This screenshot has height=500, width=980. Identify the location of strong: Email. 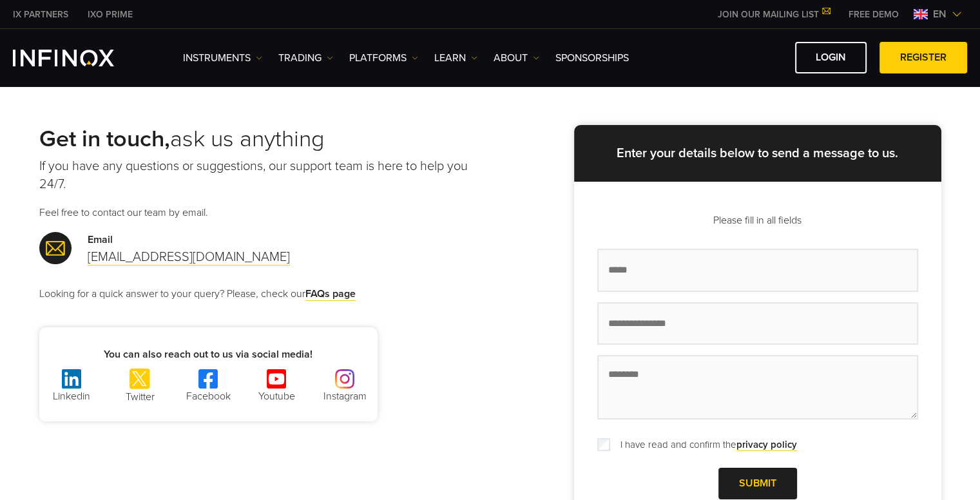
(100, 240).